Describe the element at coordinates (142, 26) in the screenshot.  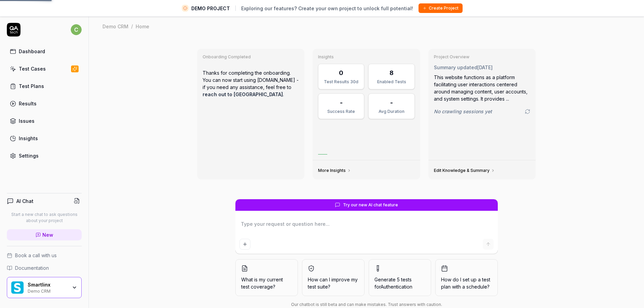
I see `div: Home` at that location.